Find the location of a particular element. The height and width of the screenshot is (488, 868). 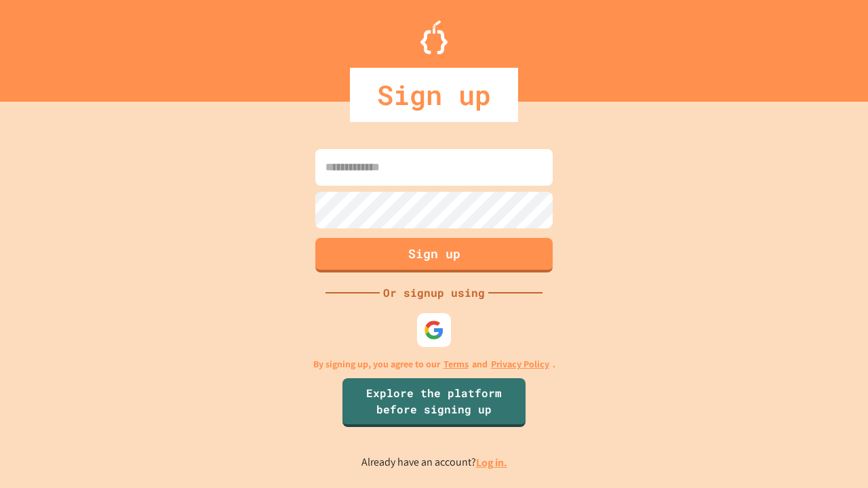

a: Log in. is located at coordinates (491, 462).